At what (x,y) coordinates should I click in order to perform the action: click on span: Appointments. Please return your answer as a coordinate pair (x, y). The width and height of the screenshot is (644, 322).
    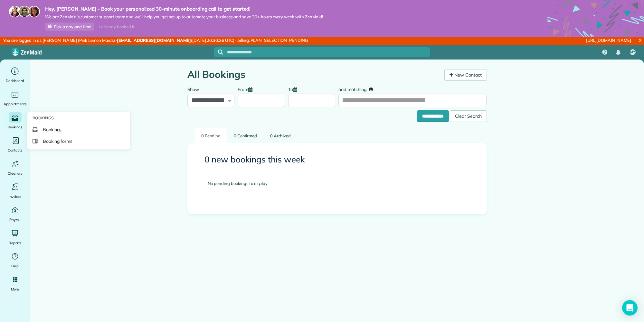
    Looking at the image, I should click on (15, 104).